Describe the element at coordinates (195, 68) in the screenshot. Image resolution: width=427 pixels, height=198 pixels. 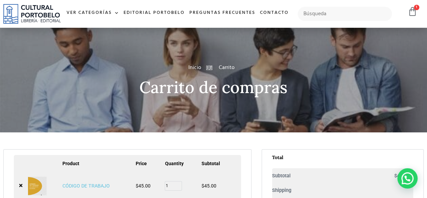
I see `span: Inicio` at that location.